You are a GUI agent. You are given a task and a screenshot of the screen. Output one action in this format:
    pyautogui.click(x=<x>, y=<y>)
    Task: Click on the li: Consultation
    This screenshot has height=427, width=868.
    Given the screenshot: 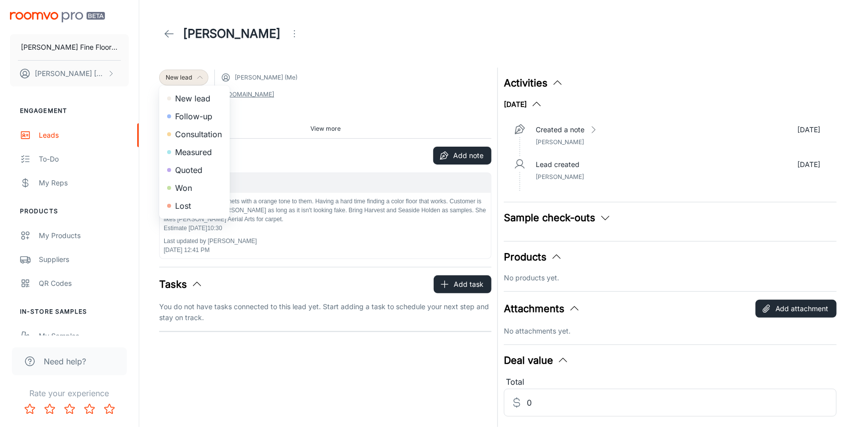 What is the action you would take?
    pyautogui.click(x=194, y=134)
    